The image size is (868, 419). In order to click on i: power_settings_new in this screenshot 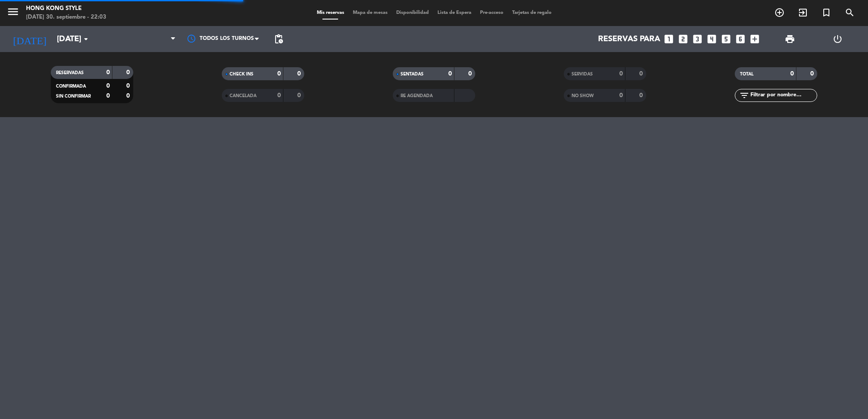, I will do `click(837, 39)`.